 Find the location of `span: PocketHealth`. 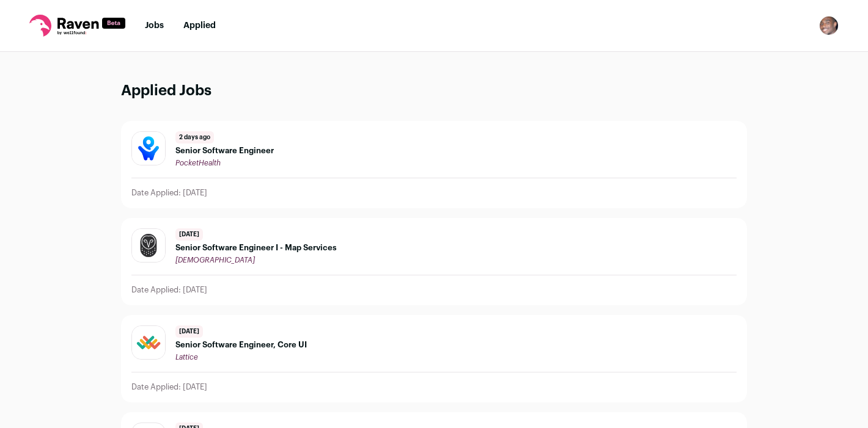

span: PocketHealth is located at coordinates (198, 163).